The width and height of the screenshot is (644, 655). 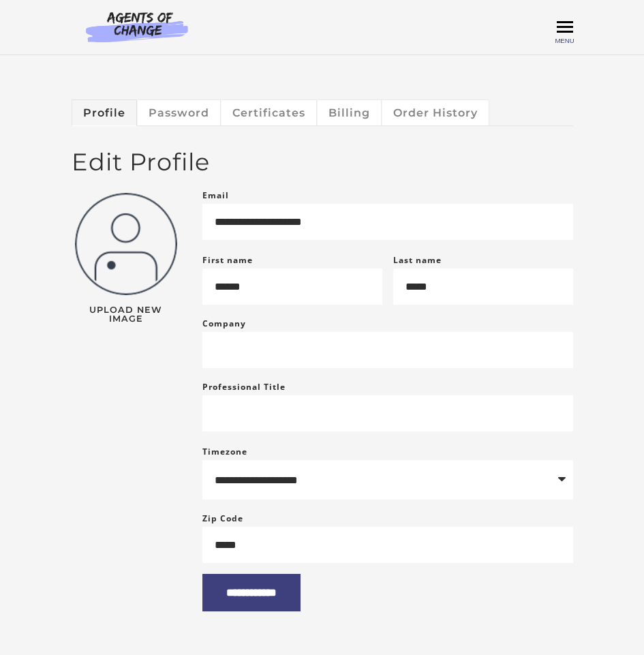 I want to click on label: Professional Title, so click(x=244, y=387).